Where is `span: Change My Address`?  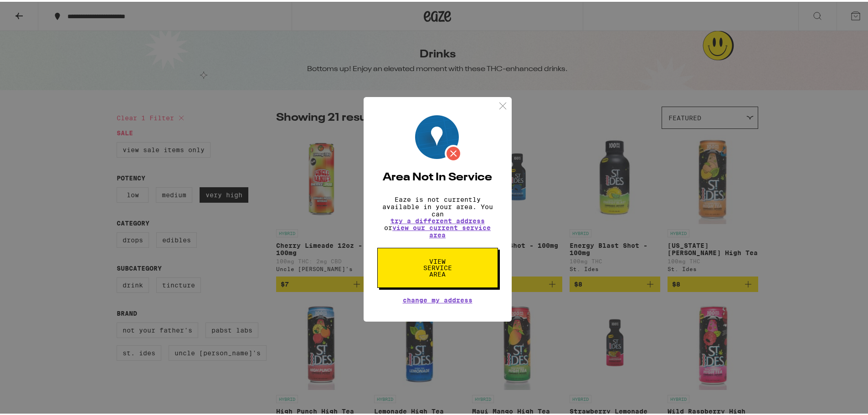
span: Change My Address is located at coordinates (437, 299).